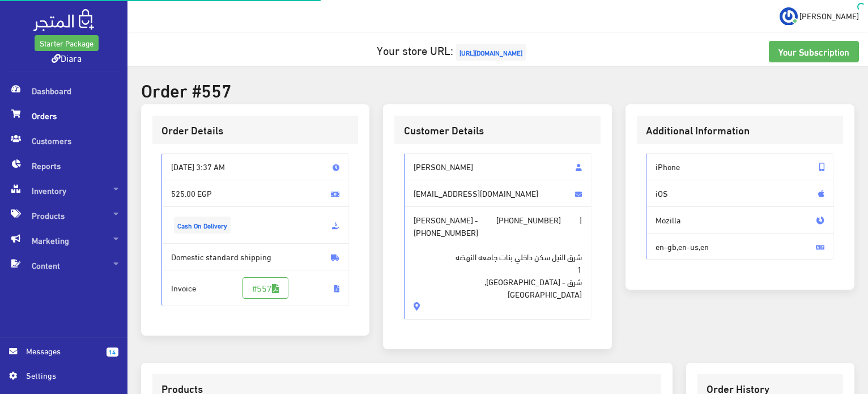 This screenshot has width=868, height=394. What do you see at coordinates (63, 379) in the screenshot?
I see `a: Settings` at bounding box center [63, 379].